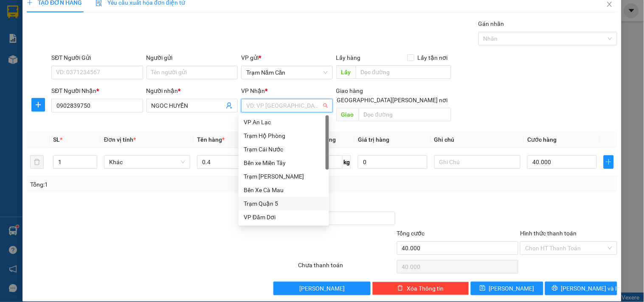  Describe the element at coordinates (411, 234) in the screenshot. I see `span: Tổng cước` at that location.